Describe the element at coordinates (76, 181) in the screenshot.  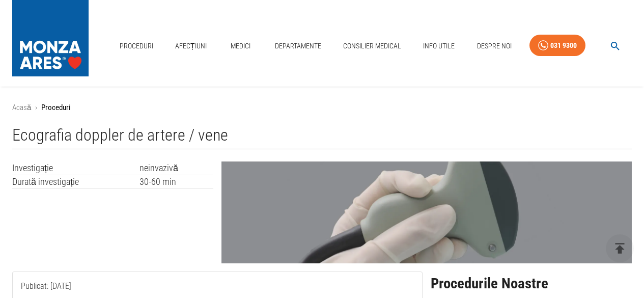
I see `td: Durată investigație` at that location.